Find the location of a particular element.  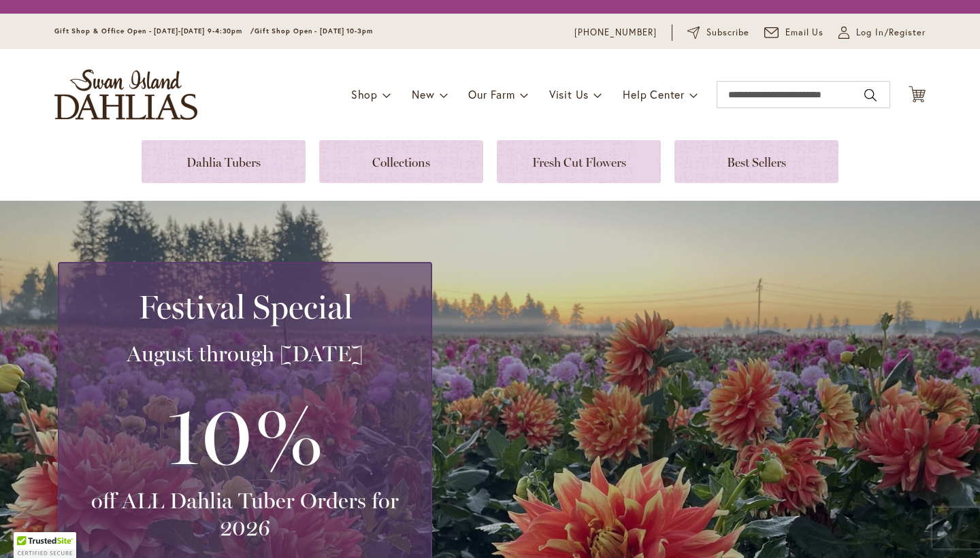

span: Shop is located at coordinates (364, 93).